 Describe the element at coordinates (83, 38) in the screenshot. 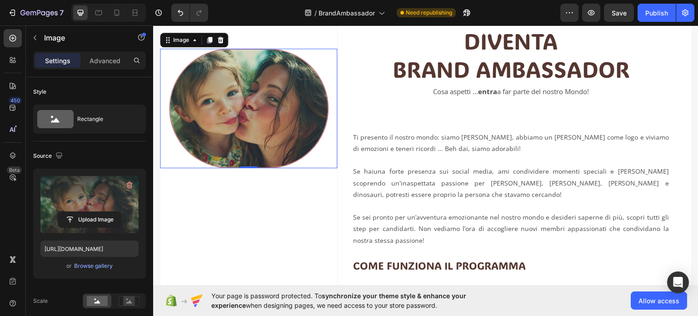

I see `p: Image` at that location.